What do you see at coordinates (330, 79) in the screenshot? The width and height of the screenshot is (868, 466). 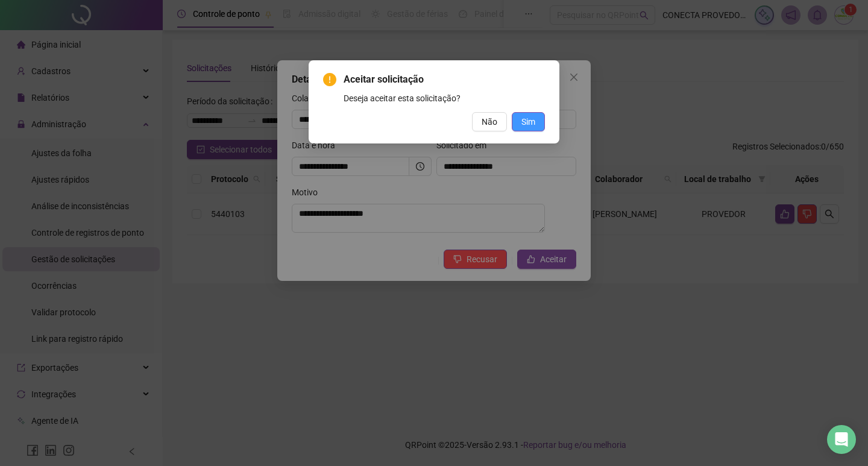 I see `span: exclamation-circle` at bounding box center [330, 79].